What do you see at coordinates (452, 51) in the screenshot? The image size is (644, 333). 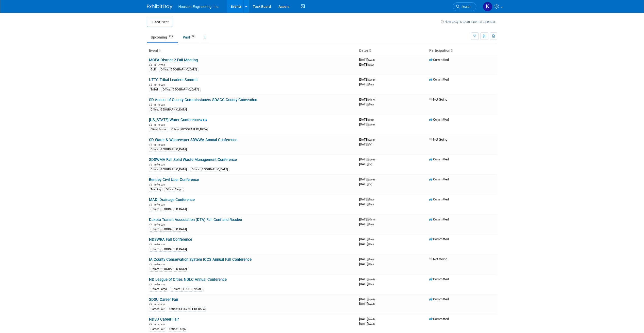 I see `a: Sort by Participation Type` at bounding box center [452, 51].